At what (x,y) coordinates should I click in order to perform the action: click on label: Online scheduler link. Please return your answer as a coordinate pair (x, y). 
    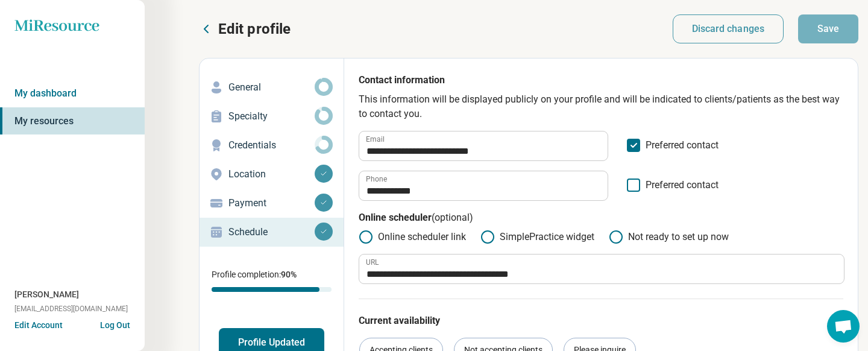
    Looking at the image, I should click on (412, 237).